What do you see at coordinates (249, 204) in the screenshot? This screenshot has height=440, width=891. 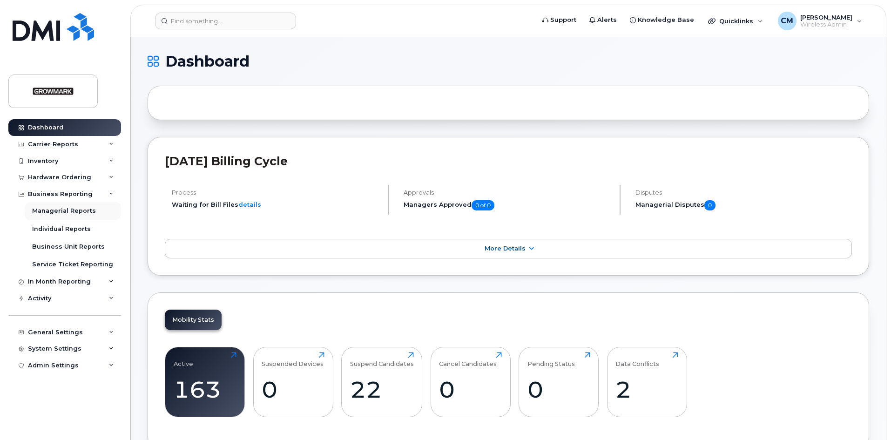 I see `a: details` at bounding box center [249, 204].